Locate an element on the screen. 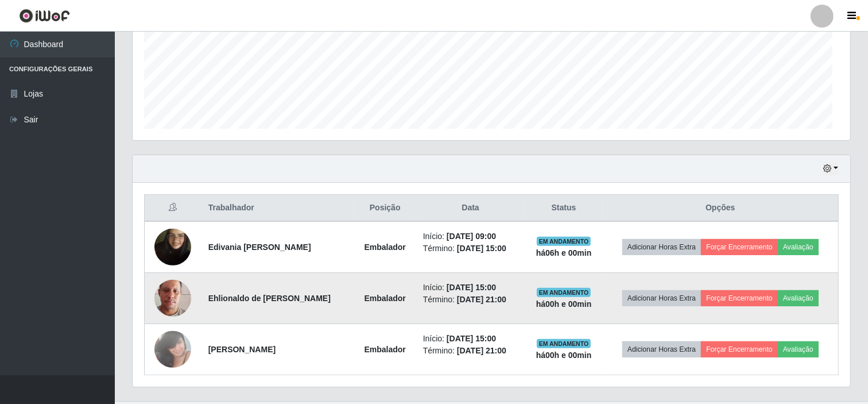 The width and height of the screenshot is (868, 404). img: CoreUI Logo is located at coordinates (44, 16).